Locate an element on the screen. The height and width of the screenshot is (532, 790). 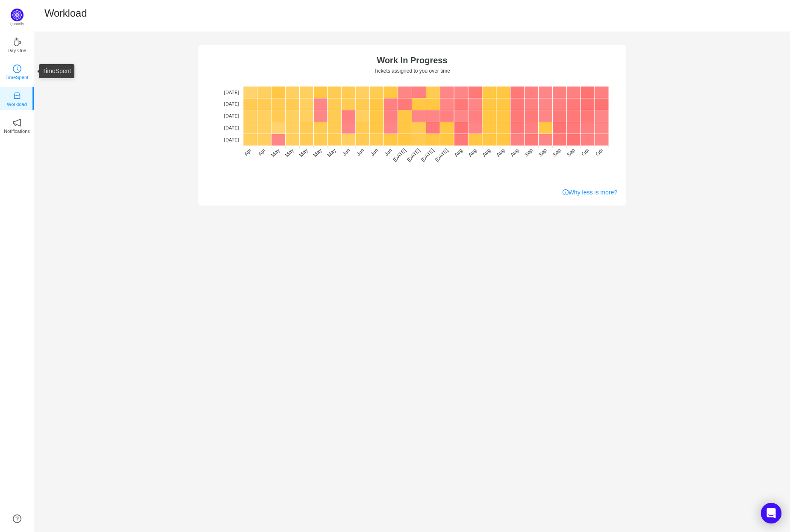
h1: Workload is located at coordinates (65, 13).